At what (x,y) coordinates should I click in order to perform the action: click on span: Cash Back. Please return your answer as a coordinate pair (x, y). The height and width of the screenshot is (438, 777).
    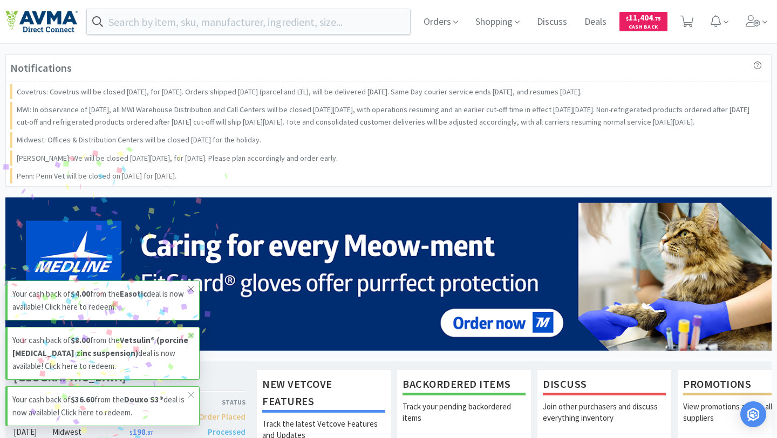
    Looking at the image, I should click on (643, 28).